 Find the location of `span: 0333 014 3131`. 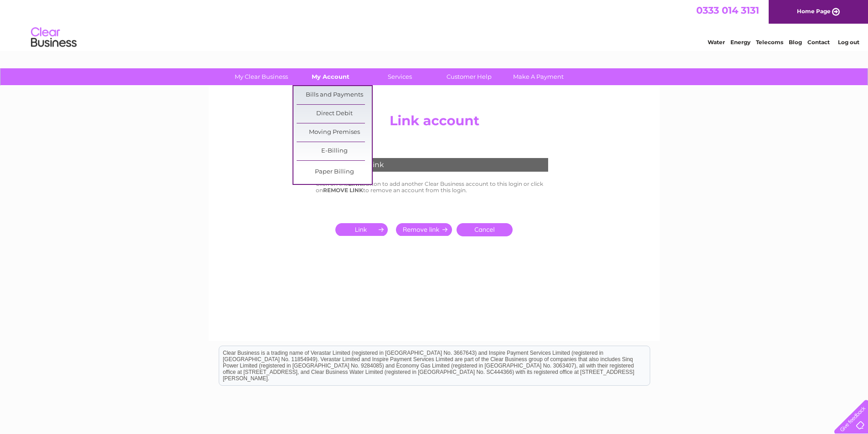

span: 0333 014 3131 is located at coordinates (728, 10).